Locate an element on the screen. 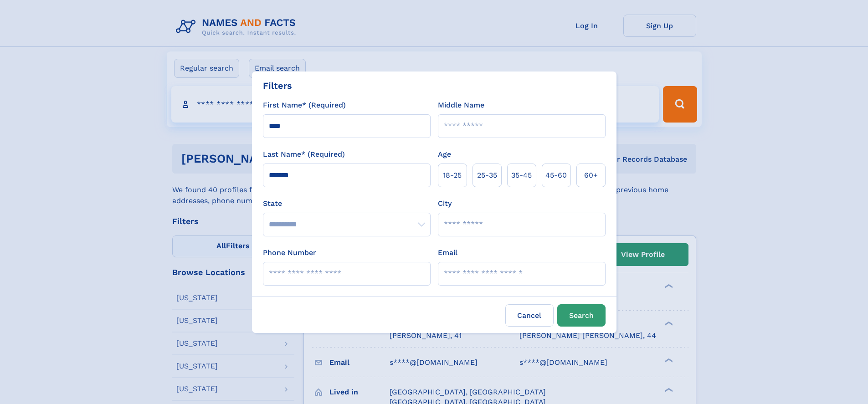  label: City is located at coordinates (445, 204).